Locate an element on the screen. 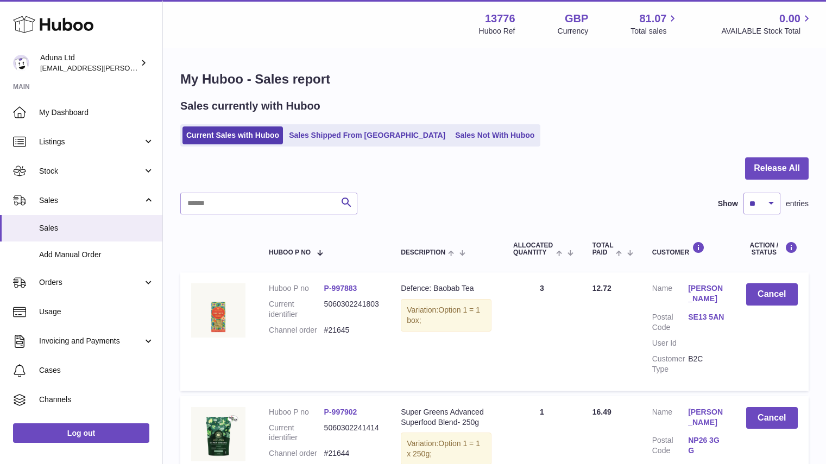 This screenshot has height=464, width=826. span: Invoicing and Payments is located at coordinates (91, 341).